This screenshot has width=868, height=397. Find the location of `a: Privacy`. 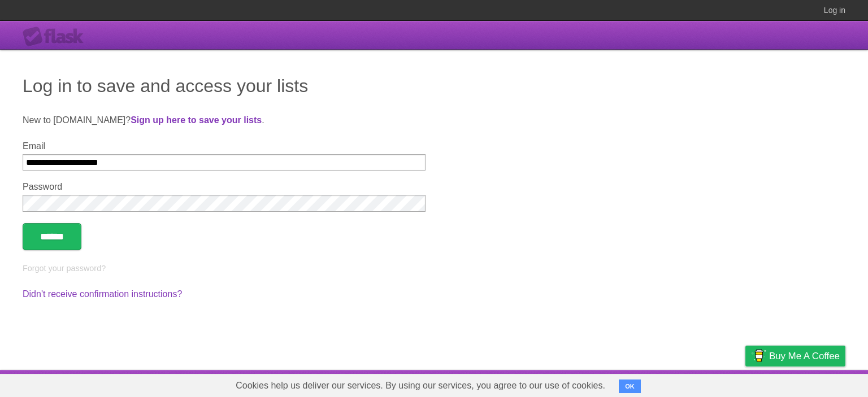

a: Privacy is located at coordinates (745, 383).